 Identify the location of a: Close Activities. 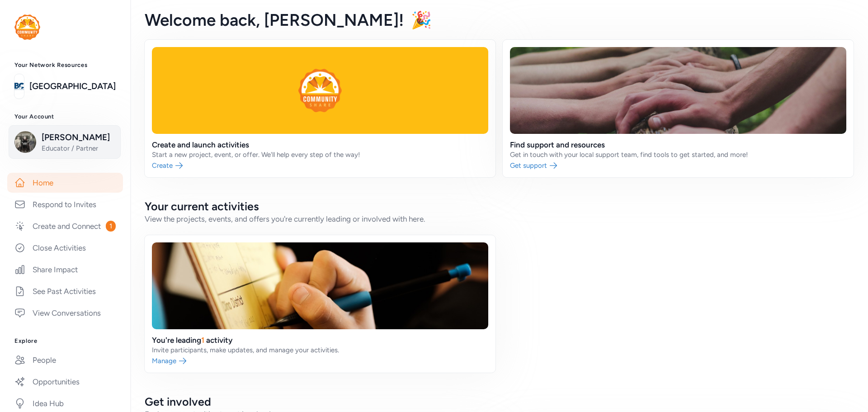
(65, 248).